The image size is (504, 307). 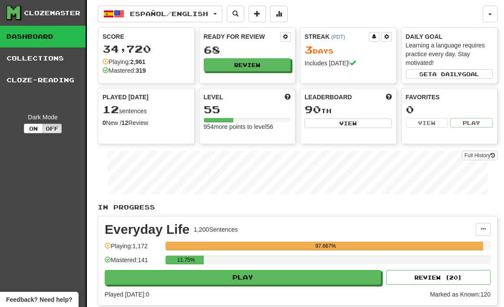 I want to click on div: Score, so click(x=146, y=37).